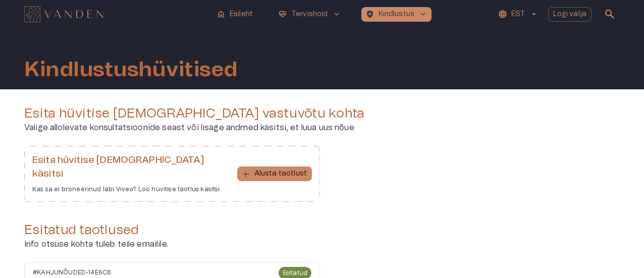  I want to click on h4: Esitatud taotlused, so click(322, 230).